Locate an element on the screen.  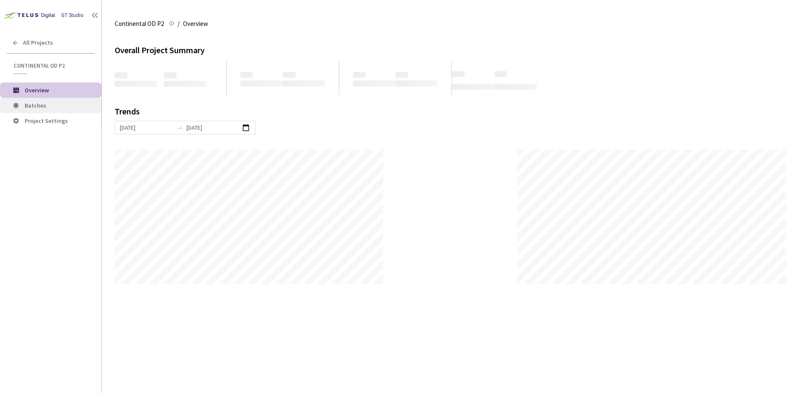
span: Project Settings is located at coordinates (46, 121).